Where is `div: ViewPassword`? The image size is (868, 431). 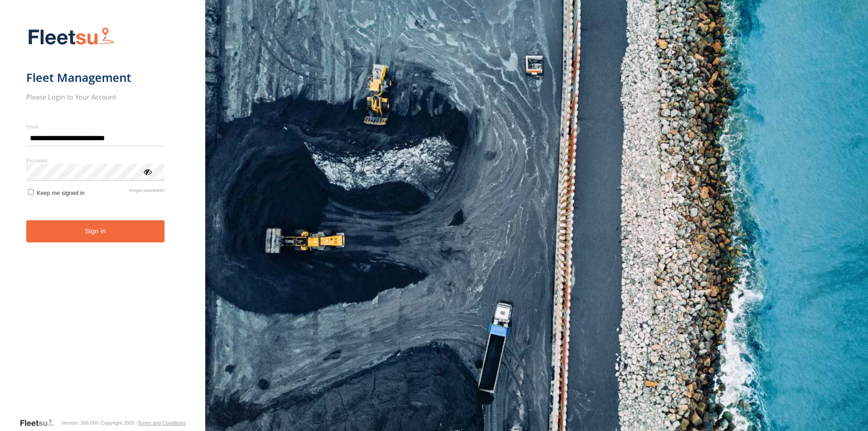 div: ViewPassword is located at coordinates (148, 171).